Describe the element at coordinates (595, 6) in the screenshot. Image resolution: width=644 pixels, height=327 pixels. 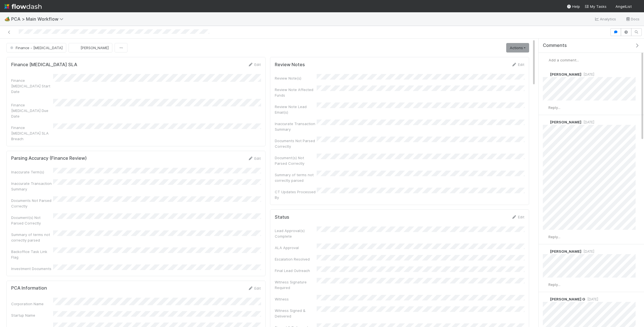
I see `a: My Tasks` at that location.